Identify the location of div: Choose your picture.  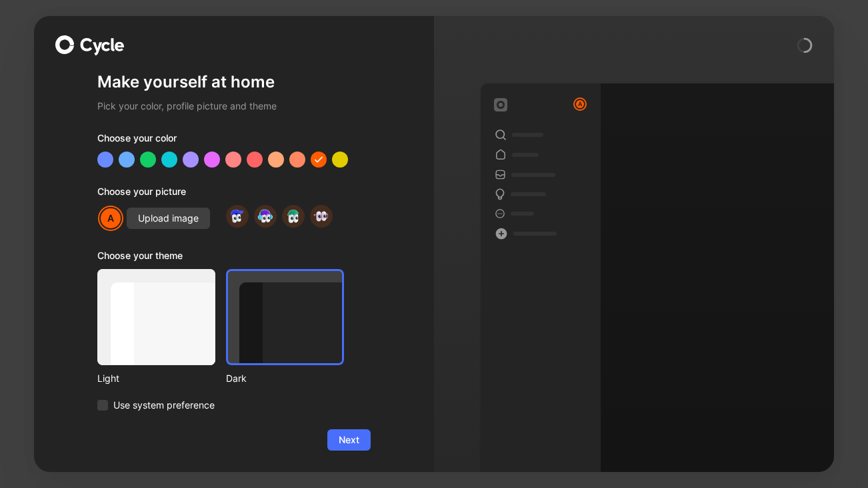
(234, 194).